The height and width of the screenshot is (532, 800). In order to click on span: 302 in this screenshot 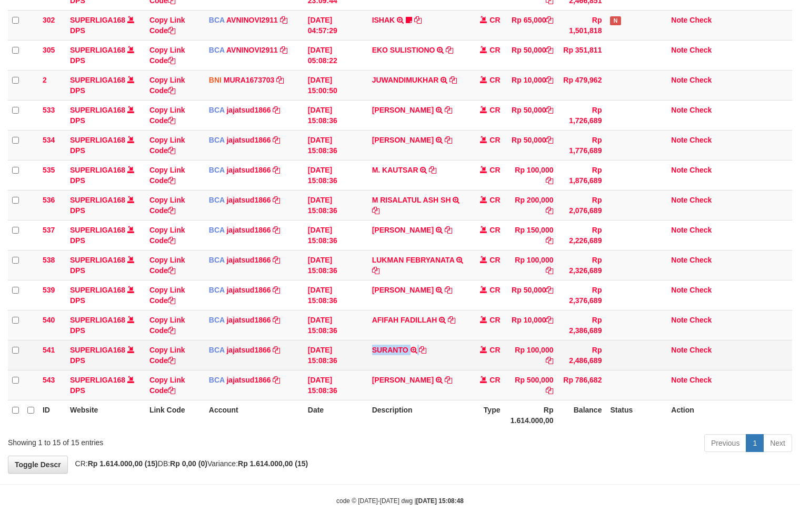, I will do `click(48, 20)`.